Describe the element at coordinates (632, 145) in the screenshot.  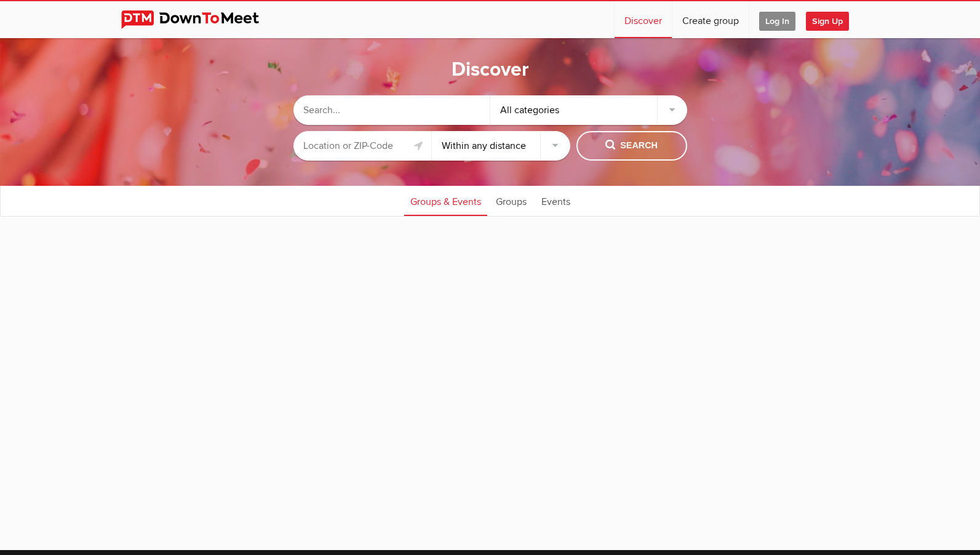
I see `button: Search` at that location.